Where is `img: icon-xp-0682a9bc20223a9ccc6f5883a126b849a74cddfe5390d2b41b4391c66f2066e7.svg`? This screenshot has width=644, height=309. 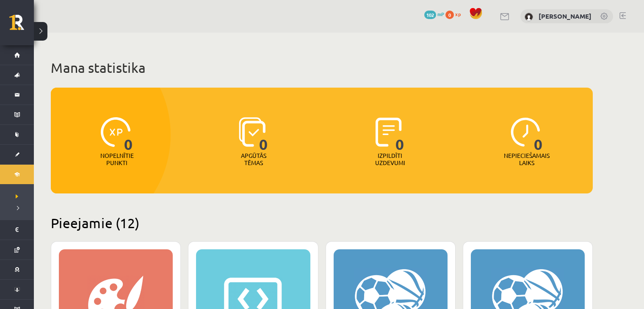 img: icon-xp-0682a9bc20223a9ccc6f5883a126b849a74cddfe5390d2b41b4391c66f2066e7.svg is located at coordinates (116, 132).